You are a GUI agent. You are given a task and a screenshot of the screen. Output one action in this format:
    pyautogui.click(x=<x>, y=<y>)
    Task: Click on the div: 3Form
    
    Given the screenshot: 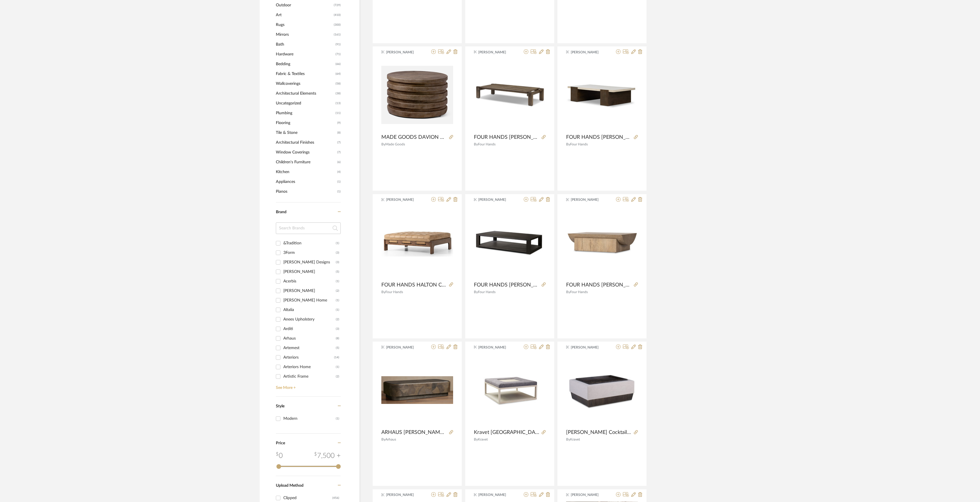 What is the action you would take?
    pyautogui.click(x=309, y=253)
    